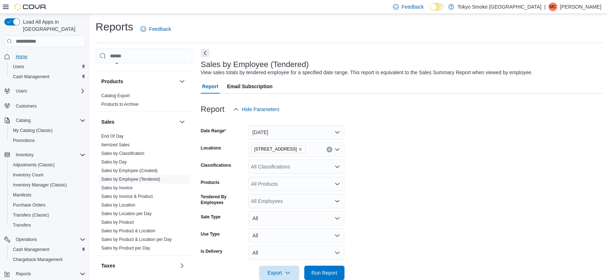 This screenshot has width=607, height=280. I want to click on span: Customers, so click(49, 106).